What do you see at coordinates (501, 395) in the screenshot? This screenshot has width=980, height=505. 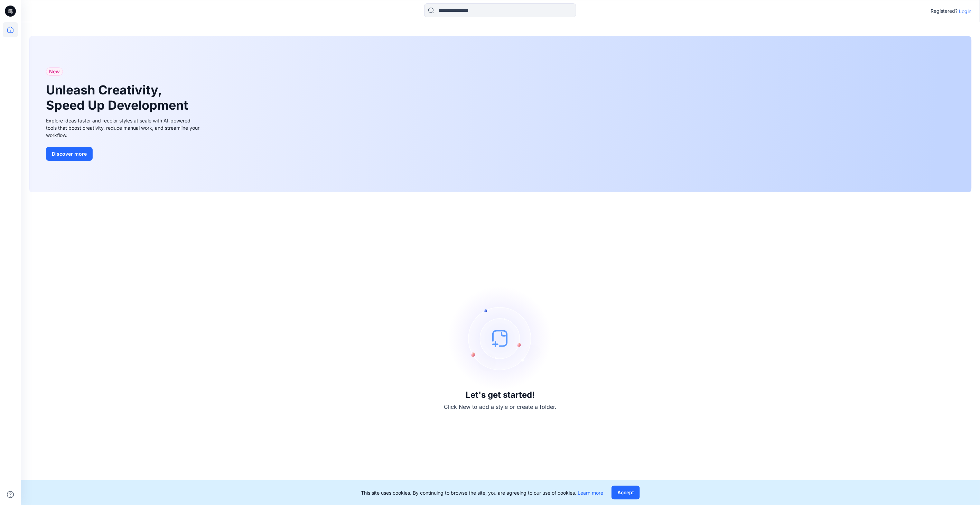 I see `h3: Let's get started!` at bounding box center [501, 395].